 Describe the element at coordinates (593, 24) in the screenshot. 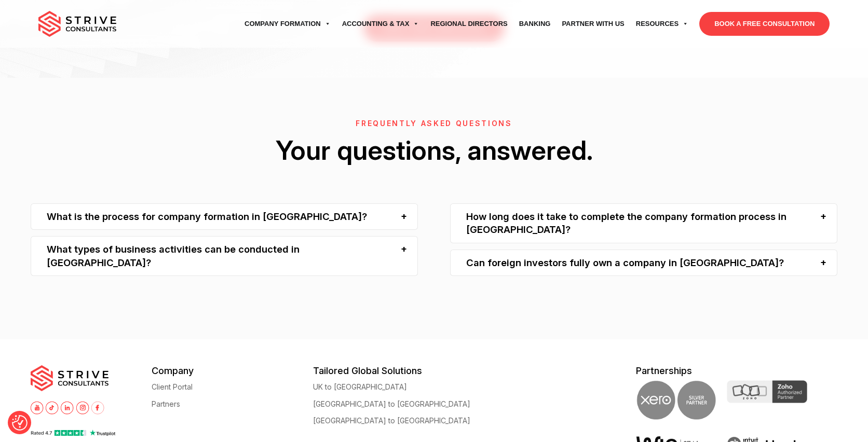

I see `a: Partner with Us` at that location.